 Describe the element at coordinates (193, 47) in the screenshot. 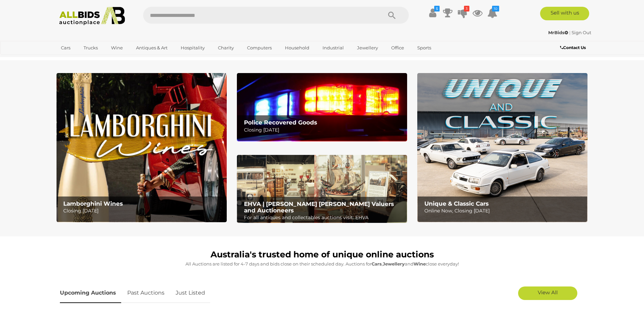

I see `a: Hospitality` at that location.